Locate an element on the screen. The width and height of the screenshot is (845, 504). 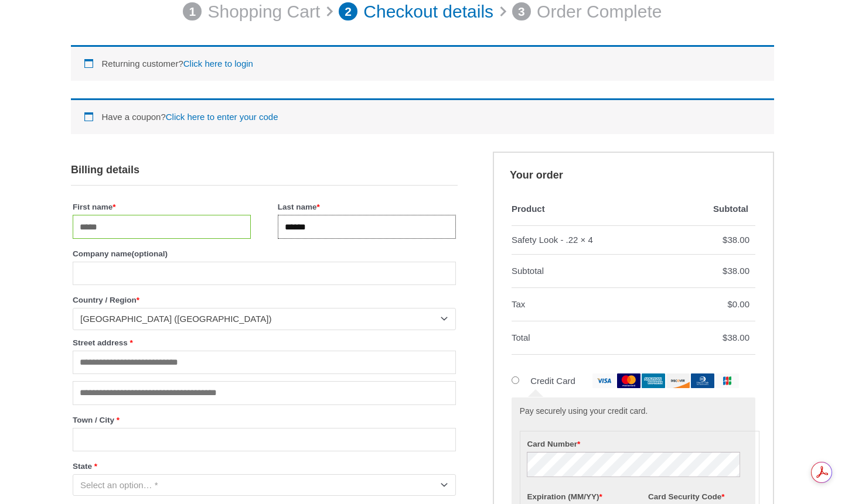
h3: Your order is located at coordinates (634, 172).